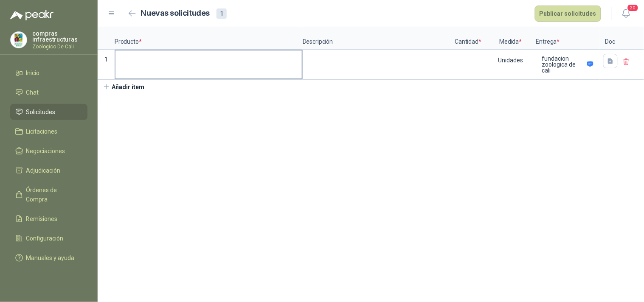 The height and width of the screenshot is (302, 644). What do you see at coordinates (49, 112) in the screenshot?
I see `a: Solicitudes` at bounding box center [49, 112].